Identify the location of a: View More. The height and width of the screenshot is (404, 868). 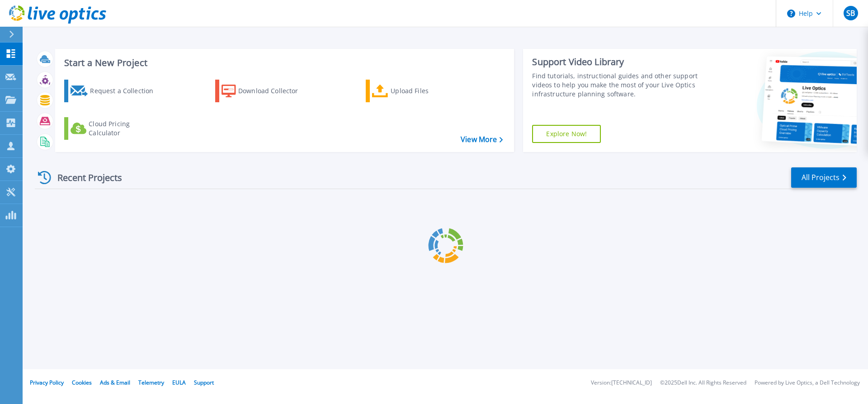
(482, 139).